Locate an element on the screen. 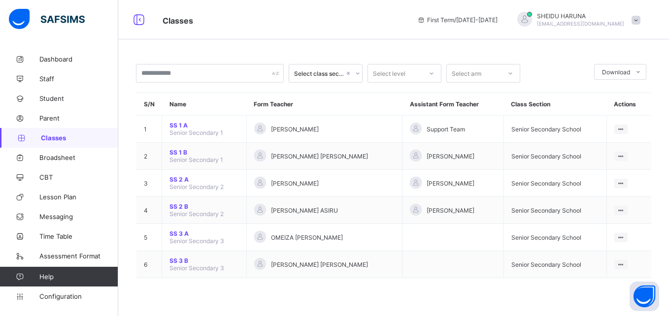 This screenshot has height=316, width=669. span: Support Team is located at coordinates (446, 129).